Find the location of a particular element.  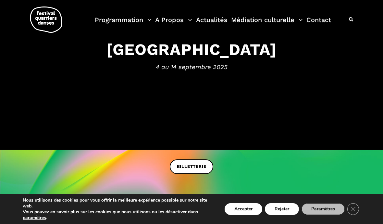

a: Médiation culturelle is located at coordinates (267, 24).